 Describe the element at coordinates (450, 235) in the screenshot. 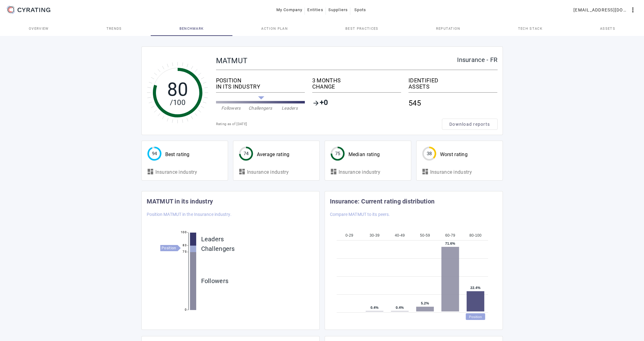

I see `tspan: 60-79` at that location.